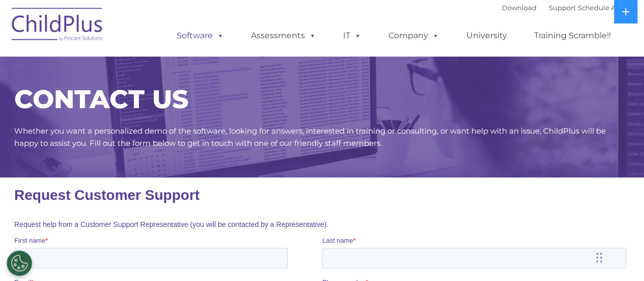 The height and width of the screenshot is (281, 644). I want to click on span: CONTACT US, so click(101, 99).